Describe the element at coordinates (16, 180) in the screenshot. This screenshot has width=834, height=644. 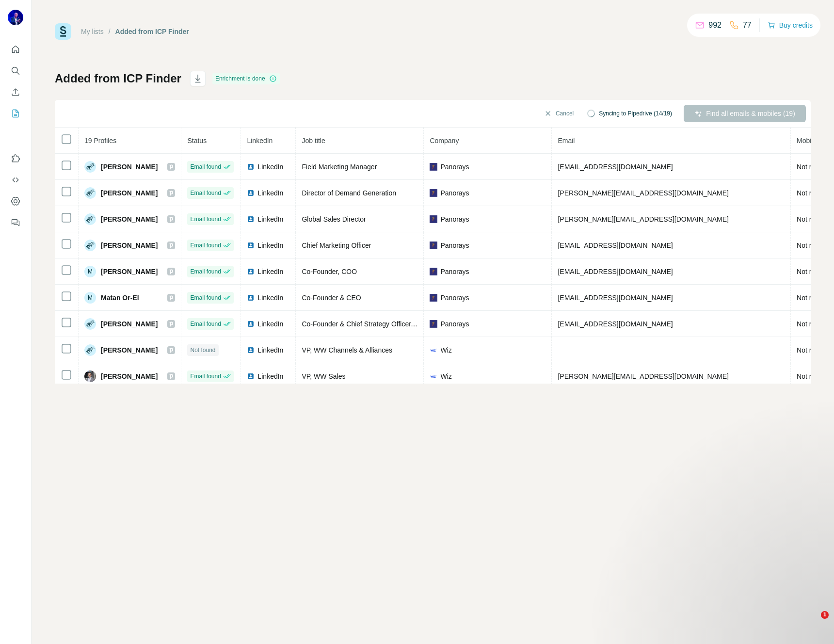
I see `button: Use Surfe API` at that location.